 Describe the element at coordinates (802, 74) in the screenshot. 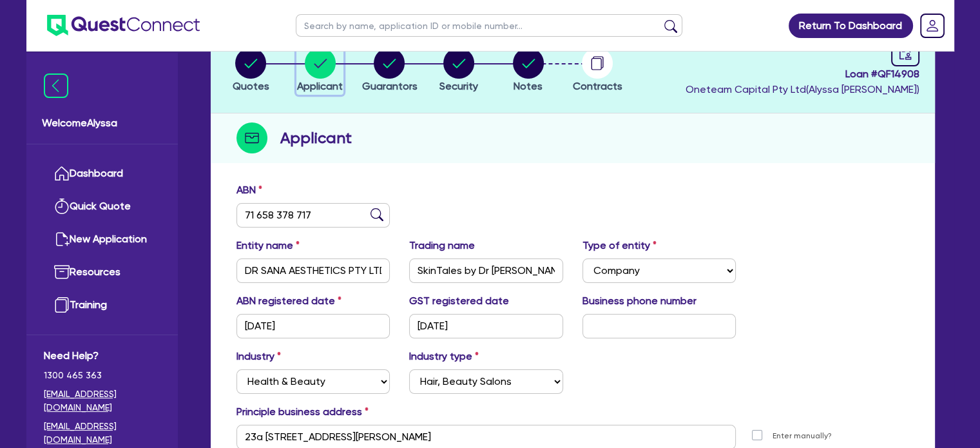

I see `span: Loan # QF14908` at that location.